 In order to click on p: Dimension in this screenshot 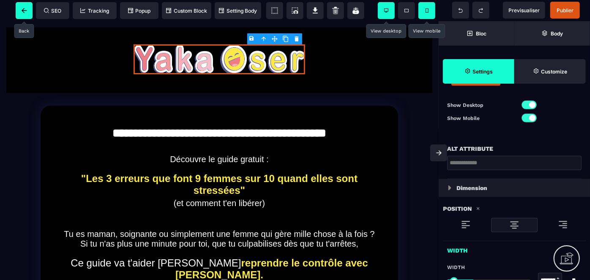, I will do `click(472, 188)`.